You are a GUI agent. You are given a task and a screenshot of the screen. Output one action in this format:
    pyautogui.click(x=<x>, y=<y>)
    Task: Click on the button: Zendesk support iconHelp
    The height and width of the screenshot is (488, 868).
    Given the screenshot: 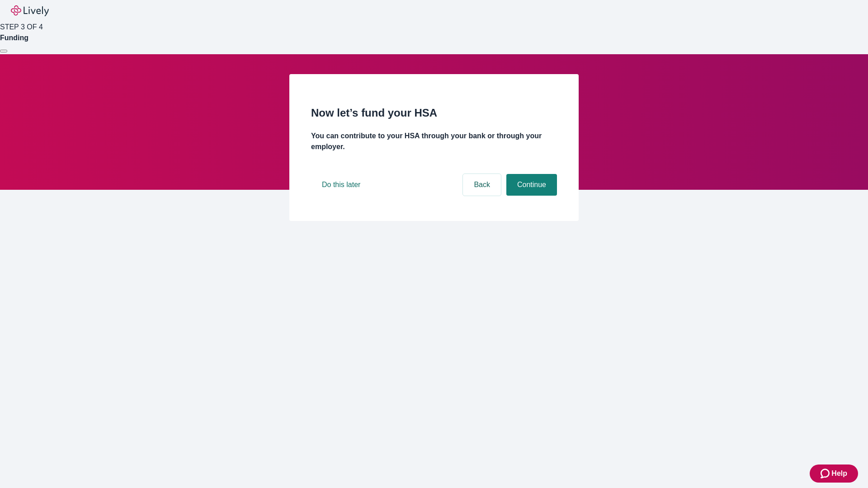 What is the action you would take?
    pyautogui.click(x=834, y=474)
    